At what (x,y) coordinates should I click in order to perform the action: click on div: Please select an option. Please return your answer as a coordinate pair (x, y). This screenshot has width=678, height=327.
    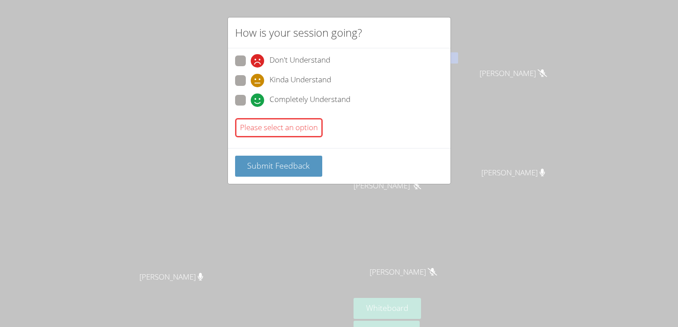
    Looking at the image, I should click on (279, 127).